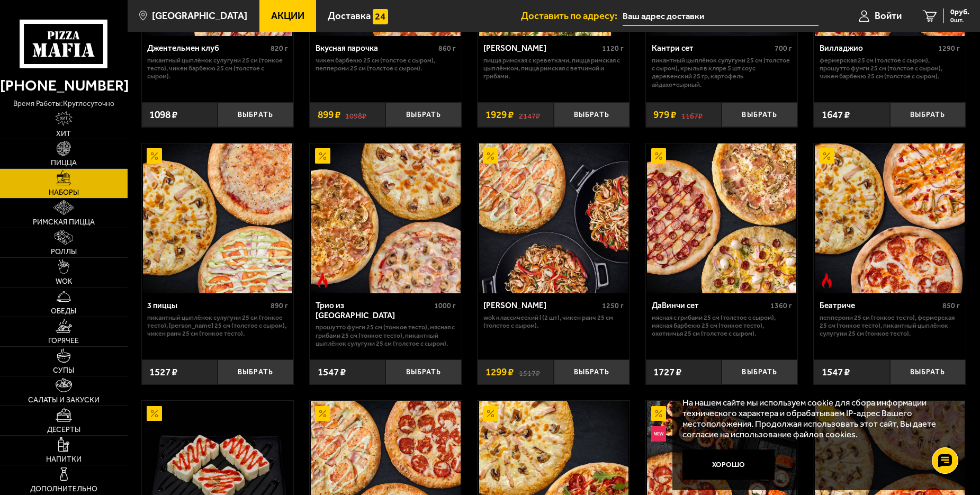 The width and height of the screenshot is (980, 495). Describe the element at coordinates (553, 68) in the screenshot. I see `p: Пицца Римская с креветками, Пицца Римская с цыплёнком, Пицца Римская с ветчиной и грибами.` at that location.